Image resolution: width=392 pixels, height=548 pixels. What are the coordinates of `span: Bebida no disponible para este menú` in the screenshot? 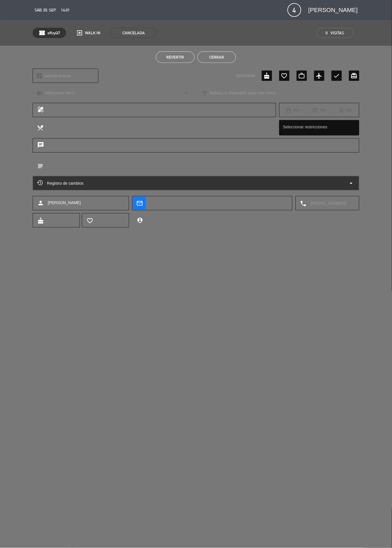 It's located at (242, 93).